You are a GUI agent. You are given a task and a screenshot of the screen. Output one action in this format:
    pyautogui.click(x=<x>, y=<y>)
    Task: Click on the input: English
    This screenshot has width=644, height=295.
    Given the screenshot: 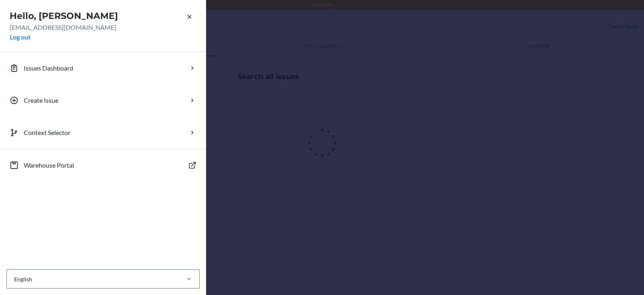 What is the action you would take?
    pyautogui.click(x=14, y=279)
    